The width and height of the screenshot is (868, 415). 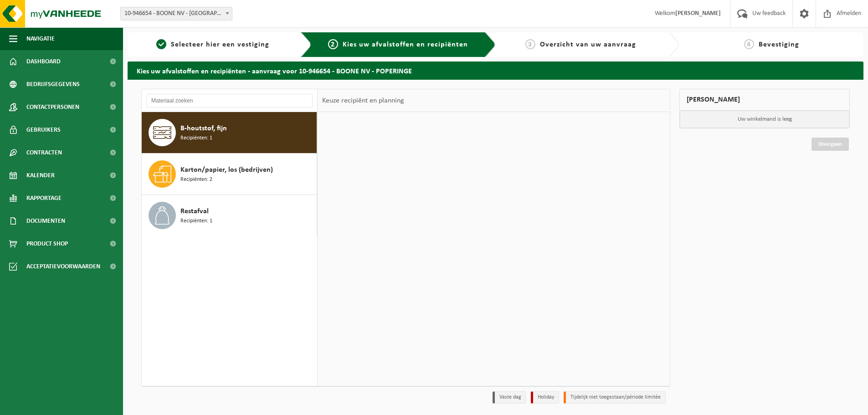 I want to click on a: Doorgaan, so click(x=831, y=144).